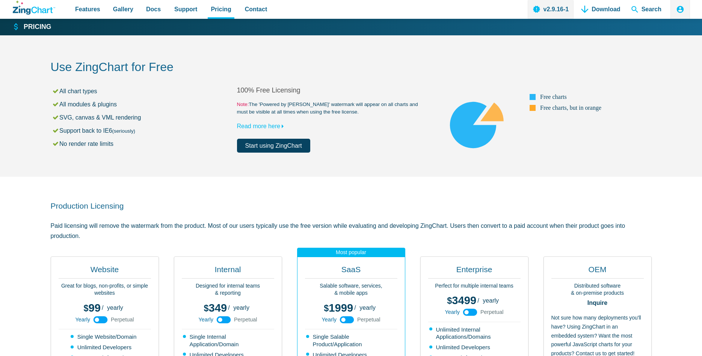 The image size is (702, 356). Describe the element at coordinates (215, 308) in the screenshot. I see `span: 349` at that location.